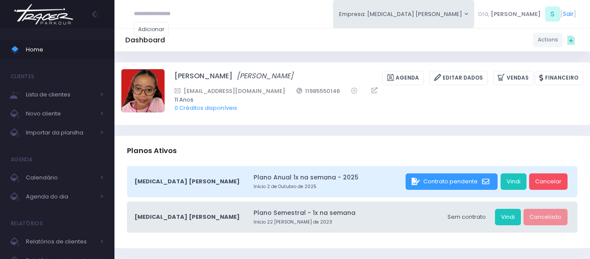 The height and width of the screenshot is (259, 590). I want to click on div: Sem contrato, so click(466, 217).